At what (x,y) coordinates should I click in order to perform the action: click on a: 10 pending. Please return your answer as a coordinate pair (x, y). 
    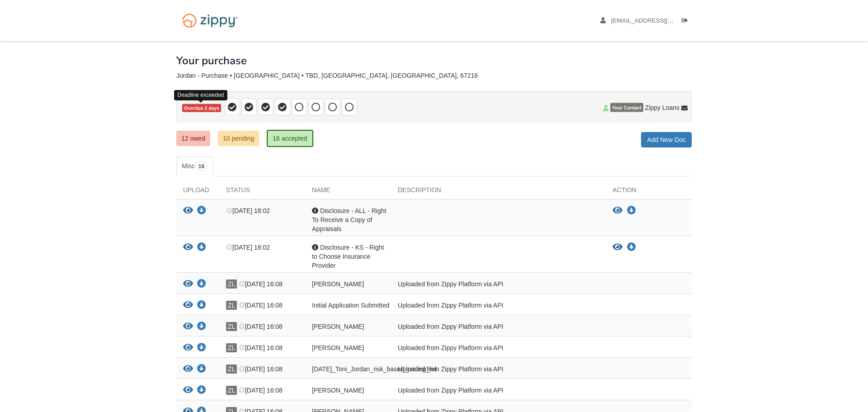
    Looking at the image, I should click on (239, 138).